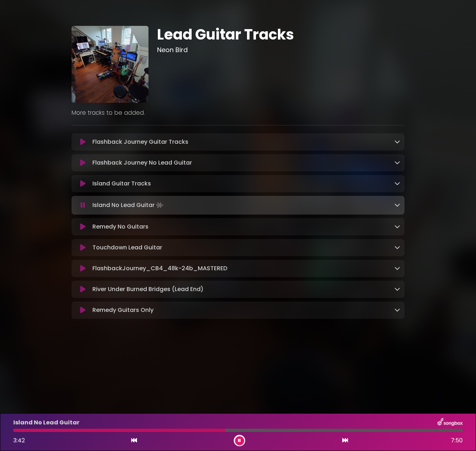 Image resolution: width=476 pixels, height=451 pixels. I want to click on img: waveform4.gif, so click(160, 205).